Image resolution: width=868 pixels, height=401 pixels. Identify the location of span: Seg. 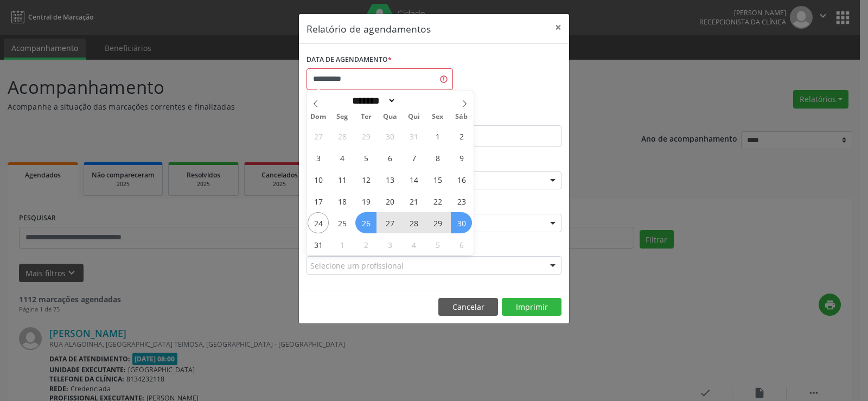
(342, 117).